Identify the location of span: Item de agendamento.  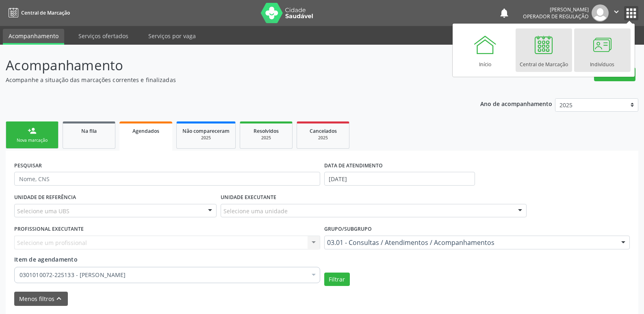
(46, 259).